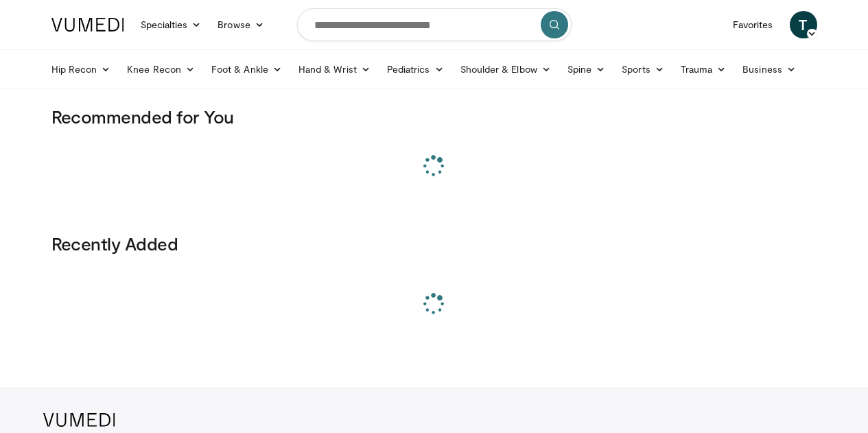 The image size is (868, 433). What do you see at coordinates (643, 69) in the screenshot?
I see `a: Sports` at bounding box center [643, 69].